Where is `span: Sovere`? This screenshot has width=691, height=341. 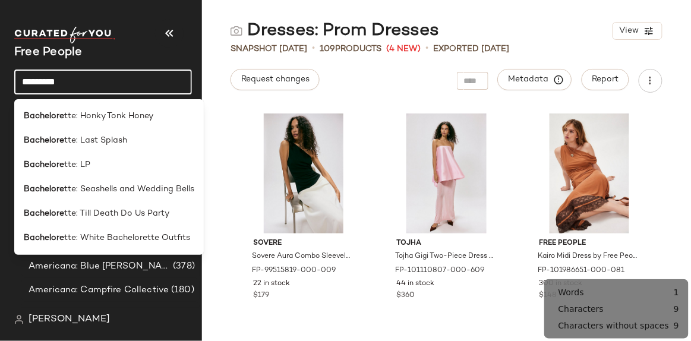
span: Sovere is located at coordinates (303, 243).